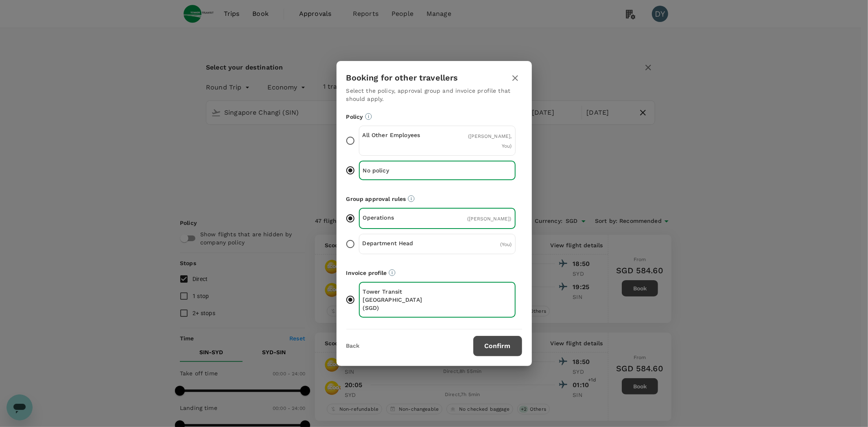 The height and width of the screenshot is (427, 868). I want to click on p: No policy, so click(400, 171).